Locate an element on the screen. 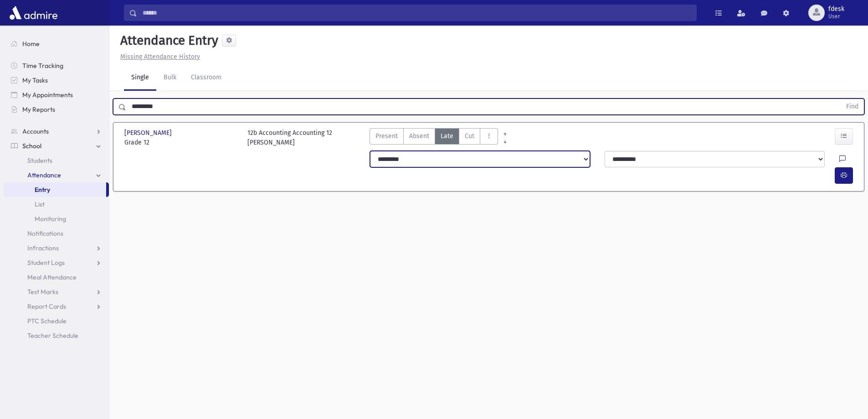  span: Present is located at coordinates (386, 136).